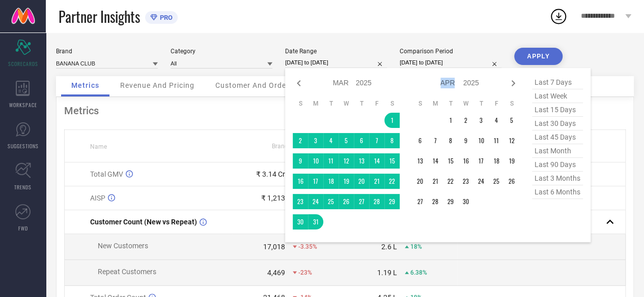 The width and height of the screenshot is (644, 297). I want to click on td: Sat Mar 22 2025, so click(392, 181).